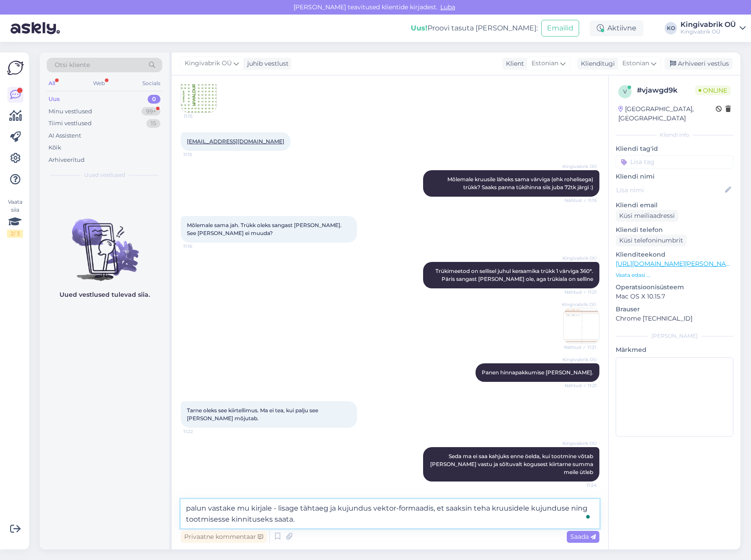  I want to click on div: Tiimi vestlused, so click(71, 124).